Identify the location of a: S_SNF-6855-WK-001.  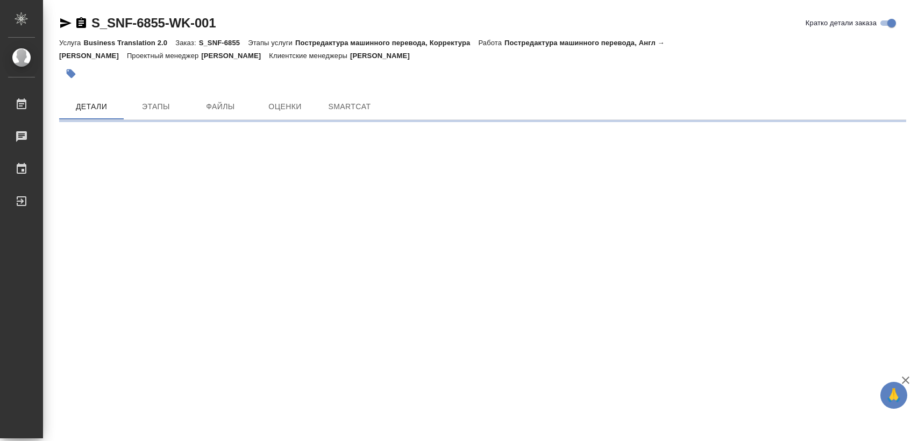
(153, 23).